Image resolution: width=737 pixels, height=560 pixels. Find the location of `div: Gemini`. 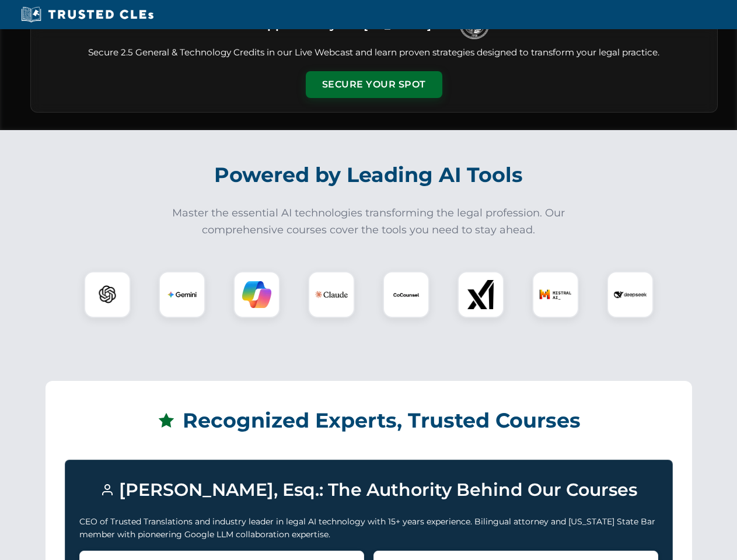

div: Gemini is located at coordinates (182, 295).